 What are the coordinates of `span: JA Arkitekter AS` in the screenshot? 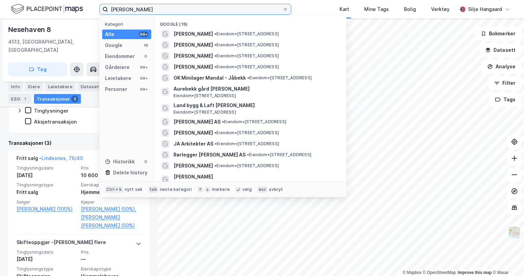 It's located at (193, 144).